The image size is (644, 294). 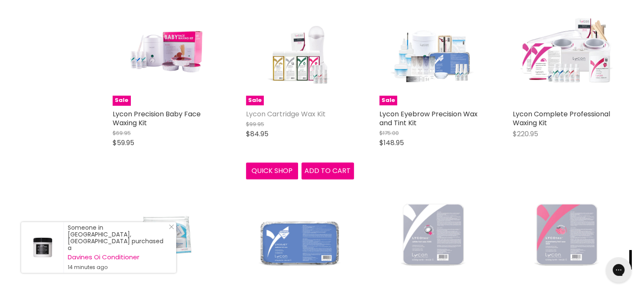 I want to click on a: Lycon Cartridge Wax Kit, so click(x=286, y=114).